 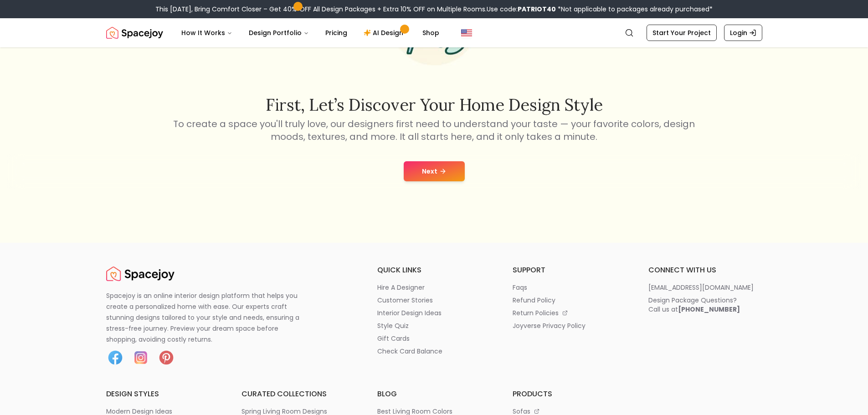 I want to click on p: customer stories, so click(x=405, y=300).